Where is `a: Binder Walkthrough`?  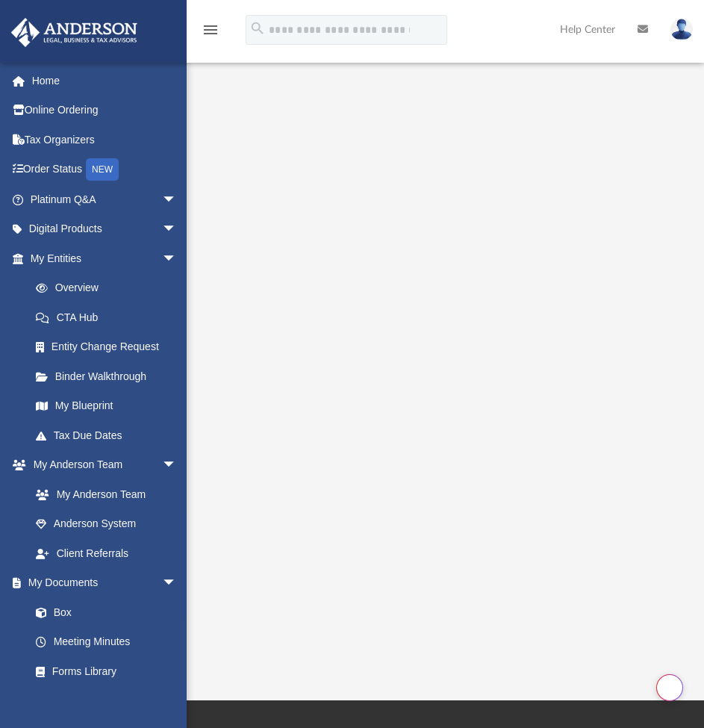 a: Binder Walkthrough is located at coordinates (109, 376).